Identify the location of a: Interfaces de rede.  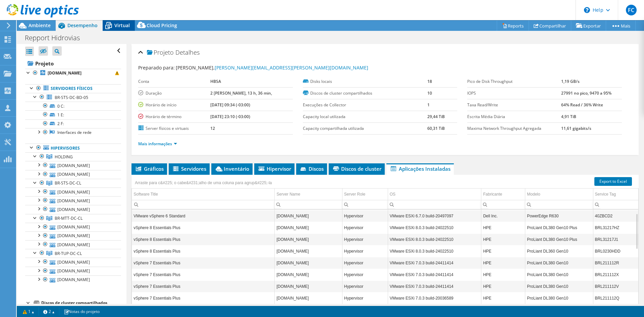
(73, 132).